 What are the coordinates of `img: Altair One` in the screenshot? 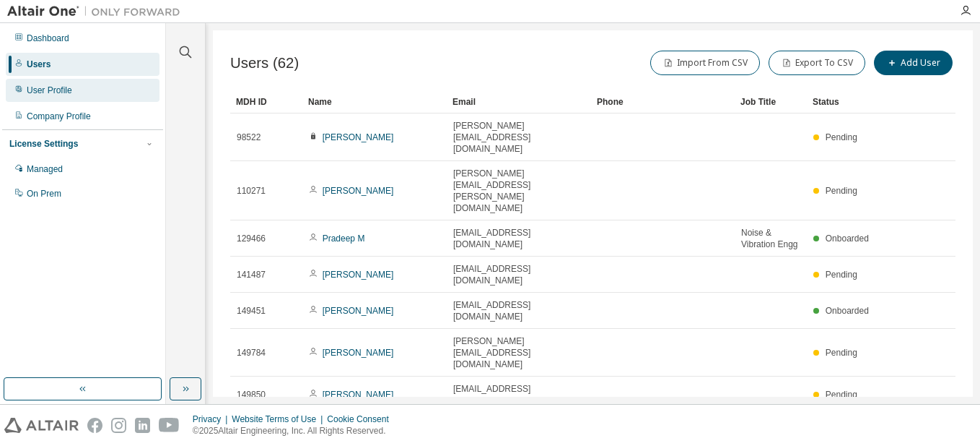 It's located at (97, 12).